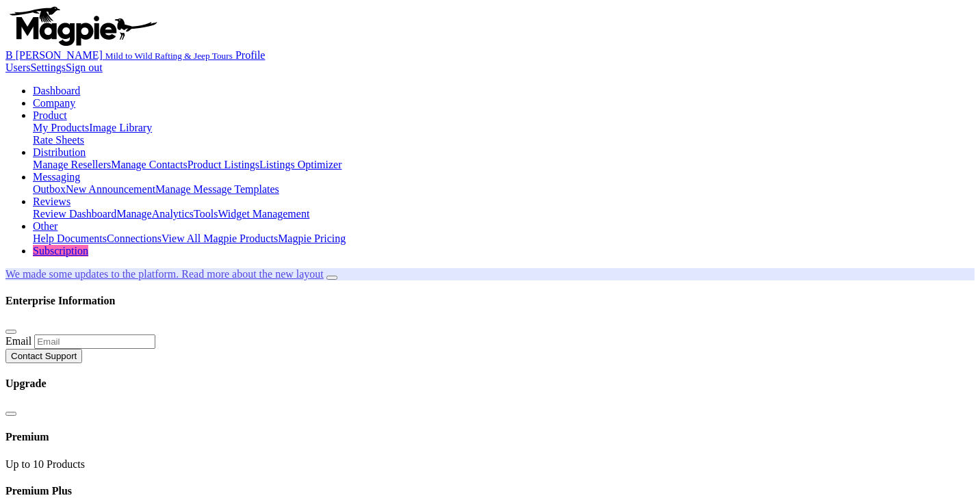 The width and height of the screenshot is (980, 500). I want to click on a: Product Listings, so click(223, 164).